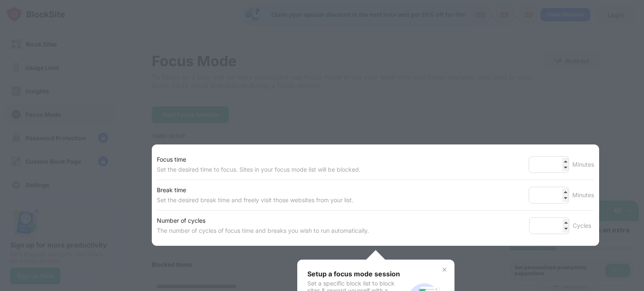  I want to click on div: Cycles, so click(583, 225).